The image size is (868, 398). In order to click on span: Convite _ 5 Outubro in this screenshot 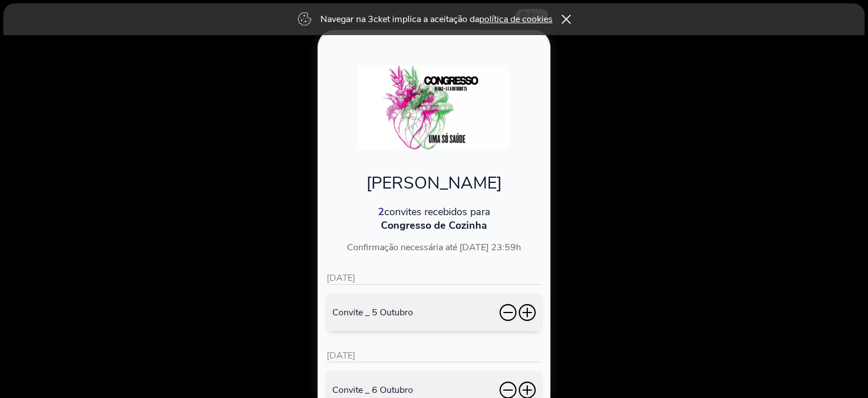, I will do `click(373, 312)`.